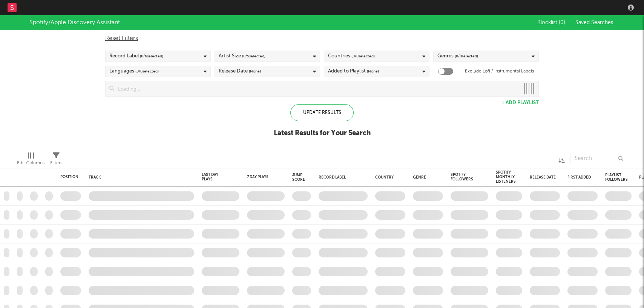  I want to click on div: Jump Score, so click(299, 177).